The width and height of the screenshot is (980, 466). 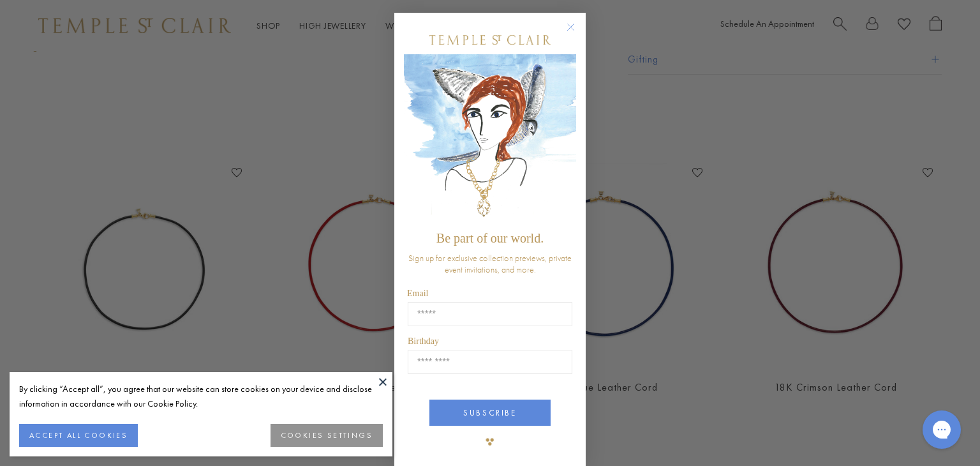 I want to click on span: Email, so click(x=417, y=293).